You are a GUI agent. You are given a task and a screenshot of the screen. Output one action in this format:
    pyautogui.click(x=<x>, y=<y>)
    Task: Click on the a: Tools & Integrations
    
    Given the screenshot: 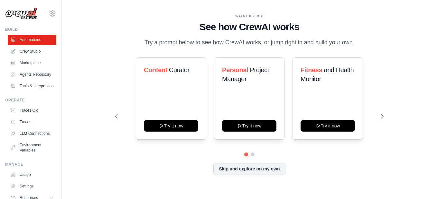 What is the action you would take?
    pyautogui.click(x=32, y=86)
    